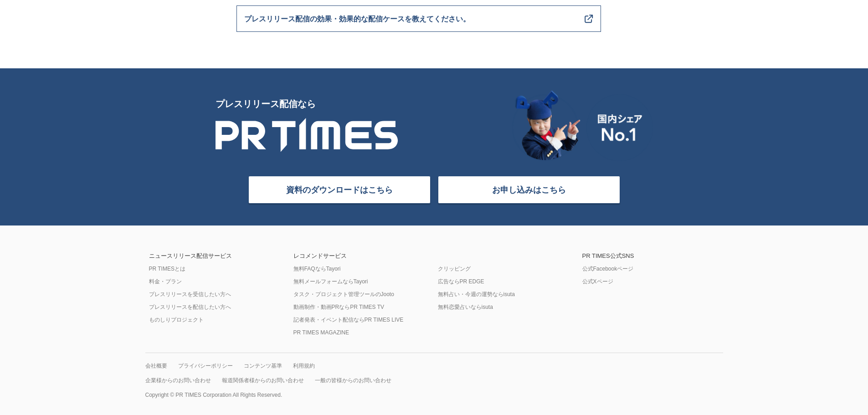 This screenshot has width=868, height=415. Describe the element at coordinates (166, 282) in the screenshot. I see `a: 料金・プラン` at that location.